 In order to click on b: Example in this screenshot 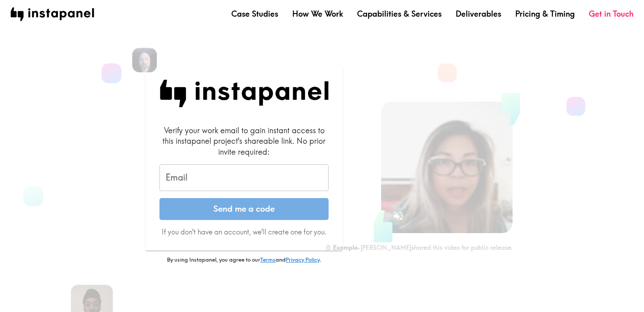, I will do `click(345, 248)`.